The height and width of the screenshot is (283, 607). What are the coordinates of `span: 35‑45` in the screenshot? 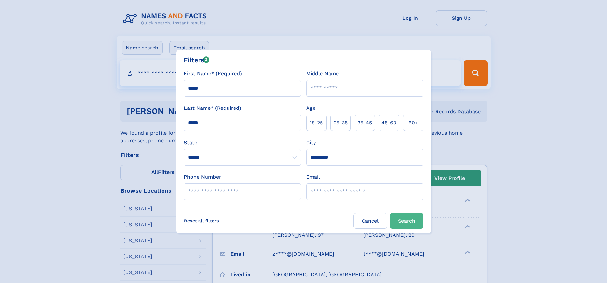 It's located at (365, 123).